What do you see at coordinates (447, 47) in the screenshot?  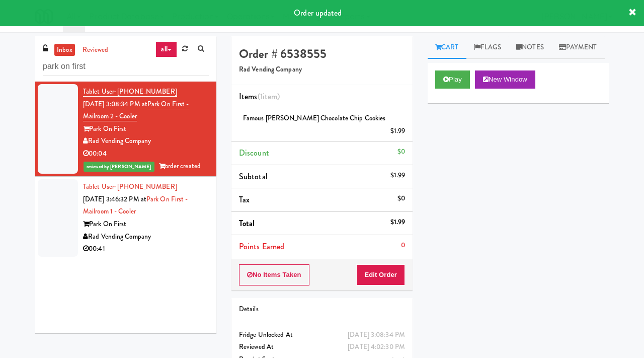 I see `a: Cart` at bounding box center [447, 47].